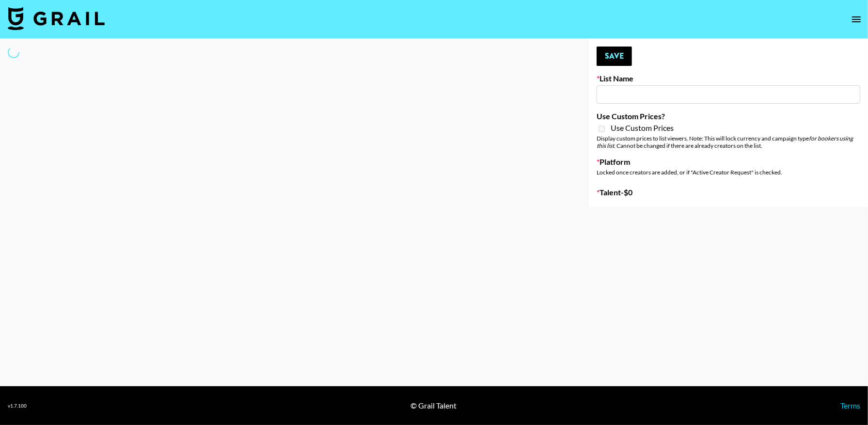  I want to click on img: Grail Talent, so click(56, 18).